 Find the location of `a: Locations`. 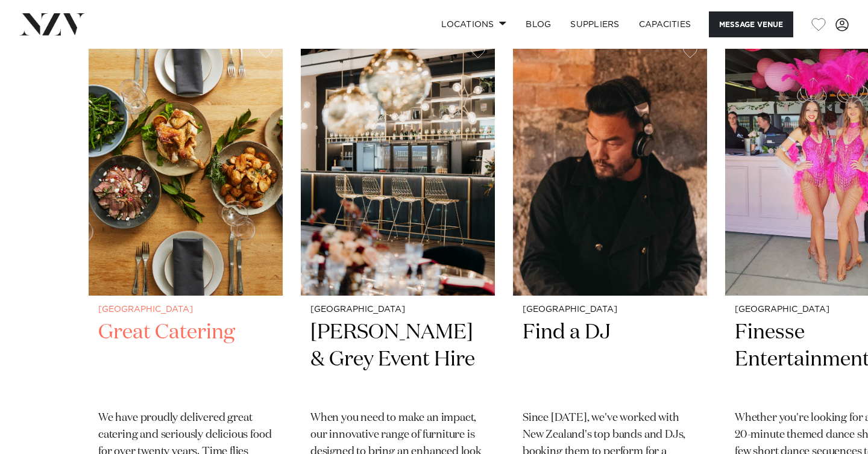

a: Locations is located at coordinates (474, 24).